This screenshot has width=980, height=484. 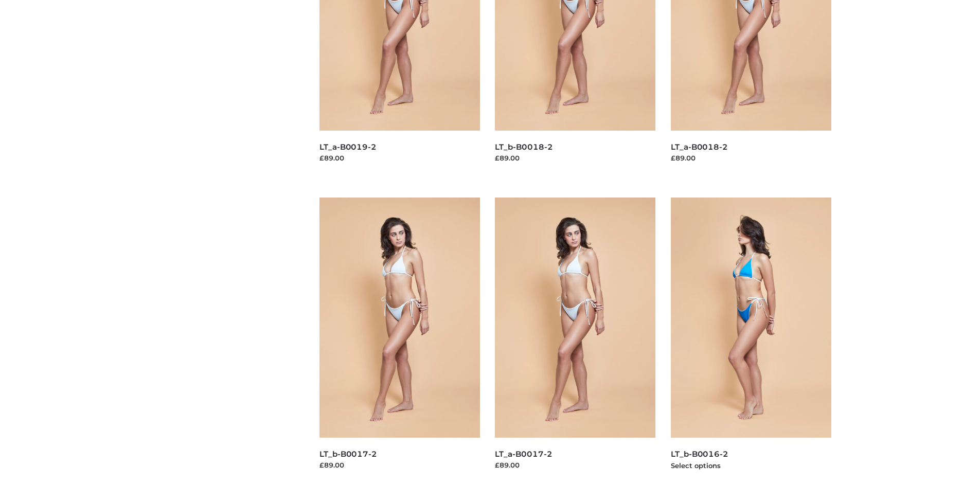 What do you see at coordinates (349, 453) in the screenshot?
I see `a: LT_b-B0017-2` at bounding box center [349, 453].